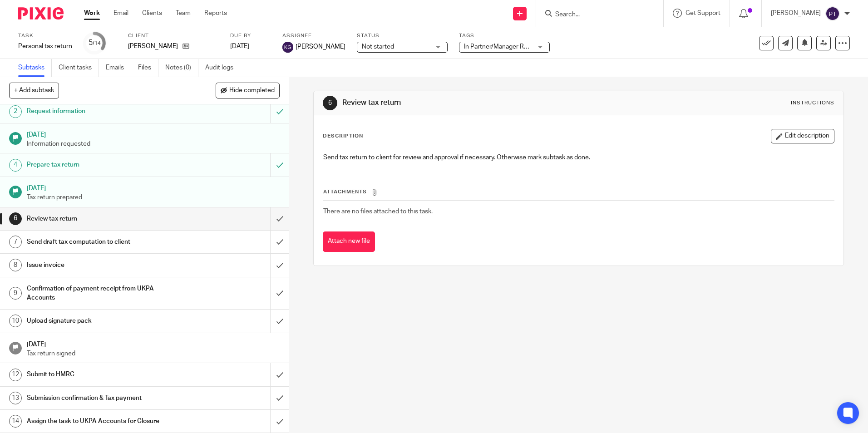  What do you see at coordinates (15, 293) in the screenshot?
I see `div: 9` at bounding box center [15, 293].